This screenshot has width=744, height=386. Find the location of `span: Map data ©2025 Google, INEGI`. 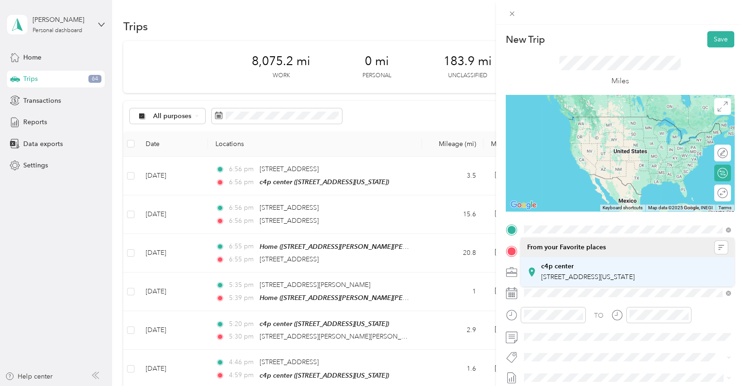

span: Map data ©2025 Google, INEGI is located at coordinates (681, 208).